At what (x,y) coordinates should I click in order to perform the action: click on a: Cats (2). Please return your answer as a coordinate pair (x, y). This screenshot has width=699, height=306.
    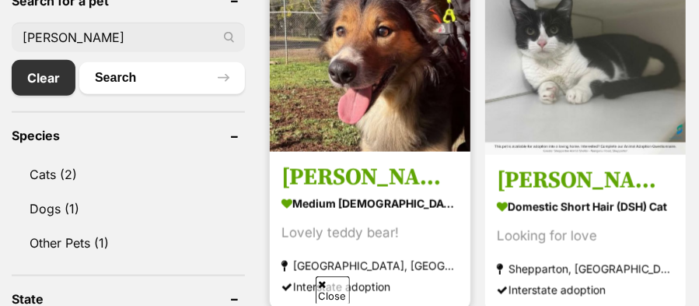
    Looking at the image, I should click on (128, 174).